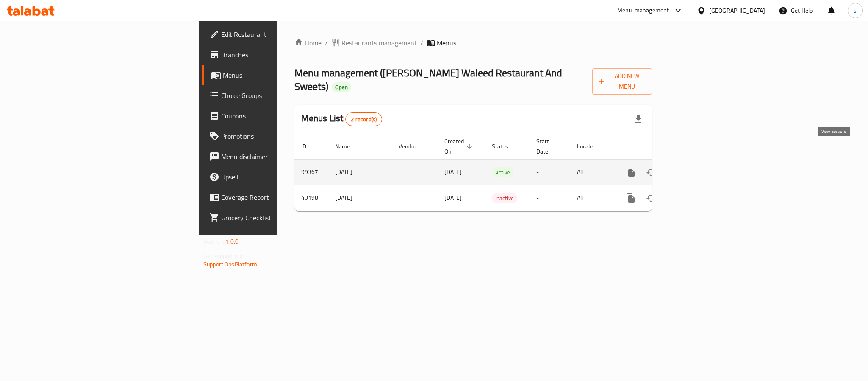  Describe the element at coordinates (279, 197) in the screenshot. I see `span: Coverage Report` at that location.